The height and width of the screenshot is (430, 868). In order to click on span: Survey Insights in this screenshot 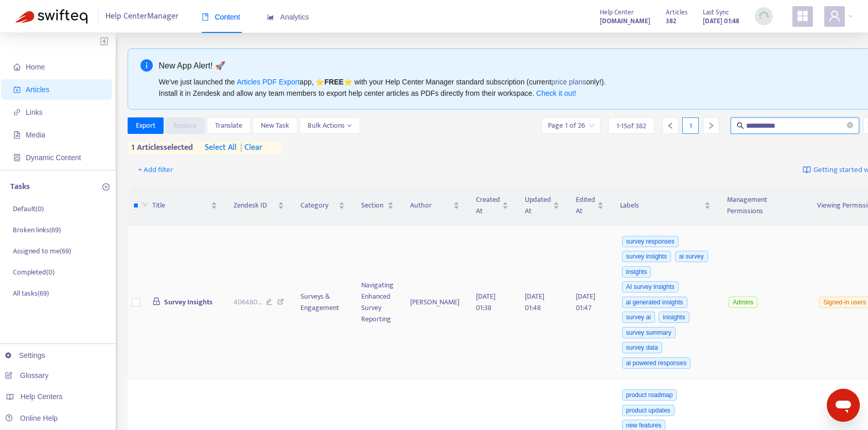, I will do `click(188, 302)`.